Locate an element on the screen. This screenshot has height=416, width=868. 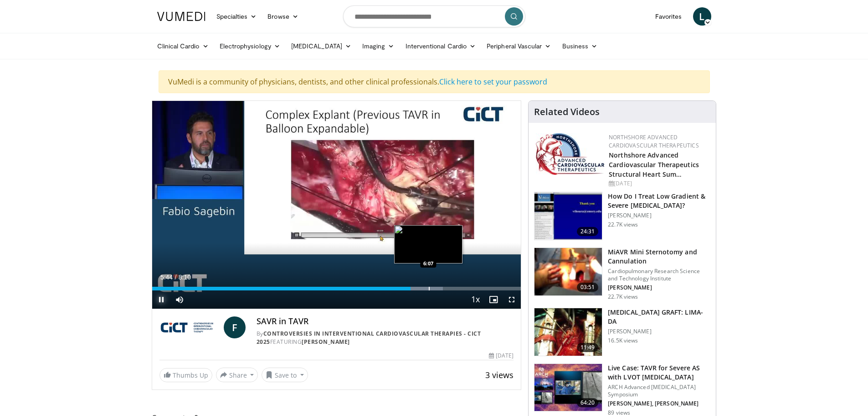
h4: SAVR in TAVR is located at coordinates (385, 321).